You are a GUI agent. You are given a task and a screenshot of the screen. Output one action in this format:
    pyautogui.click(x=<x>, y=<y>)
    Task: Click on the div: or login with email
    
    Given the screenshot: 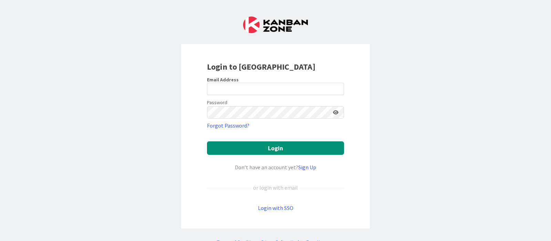 What is the action you would take?
    pyautogui.click(x=275, y=187)
    